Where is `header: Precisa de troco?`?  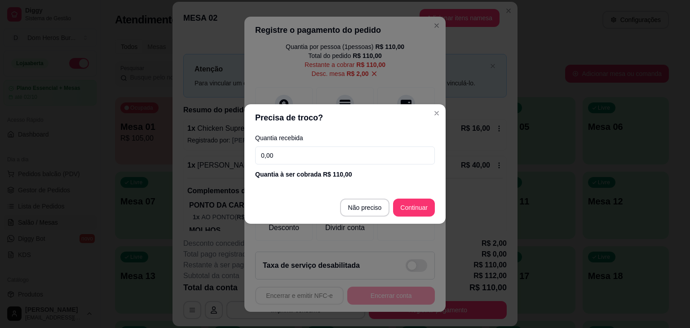 header: Precisa de troco? is located at coordinates (345, 118).